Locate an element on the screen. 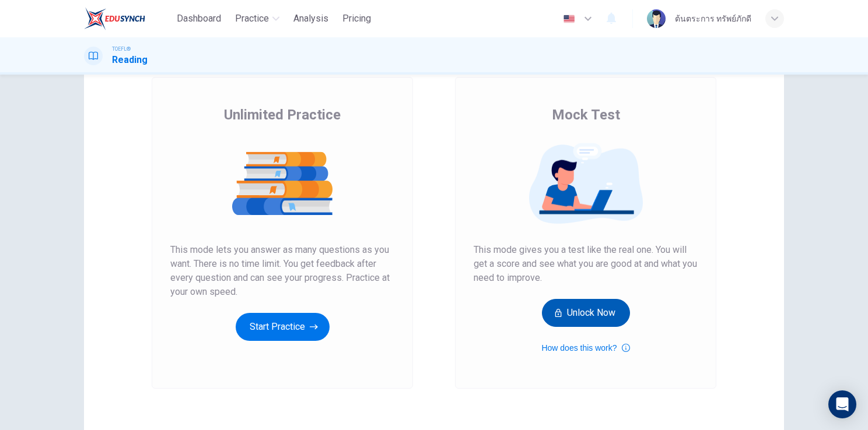 This screenshot has height=430, width=868. span: This mode lets you answer as many questions as you want. There is no time limit. You get feedback... is located at coordinates (282, 271).